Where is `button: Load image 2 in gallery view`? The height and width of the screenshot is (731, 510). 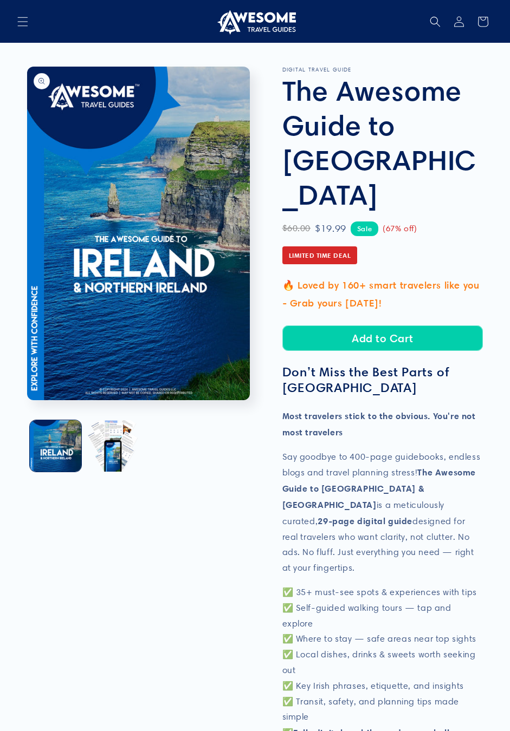
button: Load image 2 in gallery view is located at coordinates (112, 446).